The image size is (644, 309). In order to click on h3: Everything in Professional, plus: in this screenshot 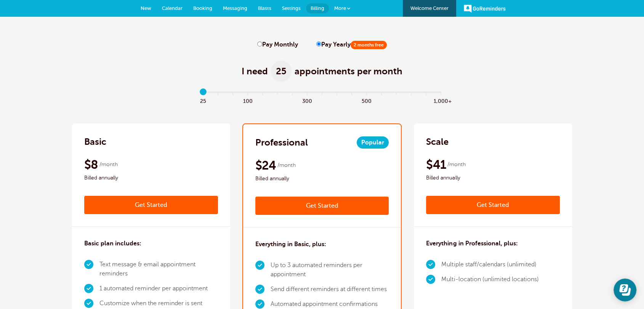, I will do `click(472, 243)`.